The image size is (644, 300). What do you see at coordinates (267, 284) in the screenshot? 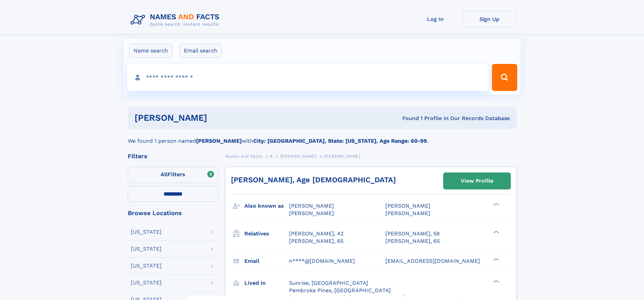
I see `h3: Lived in` at bounding box center [267, 284].